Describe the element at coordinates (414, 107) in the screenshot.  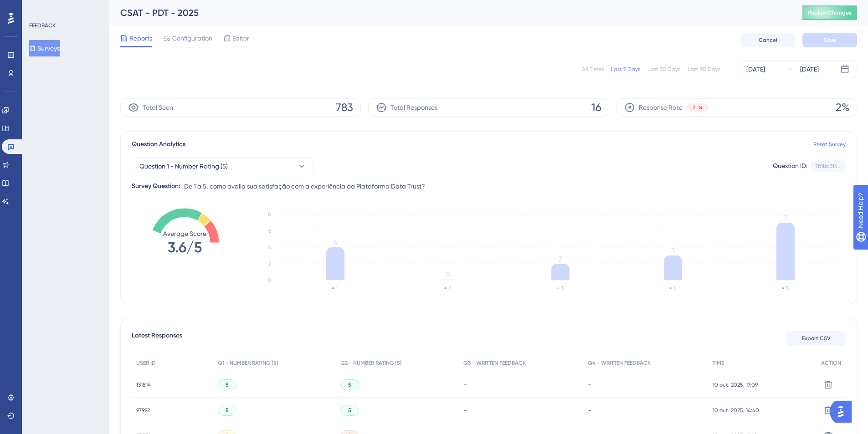
I see `span: Total Responses` at that location.